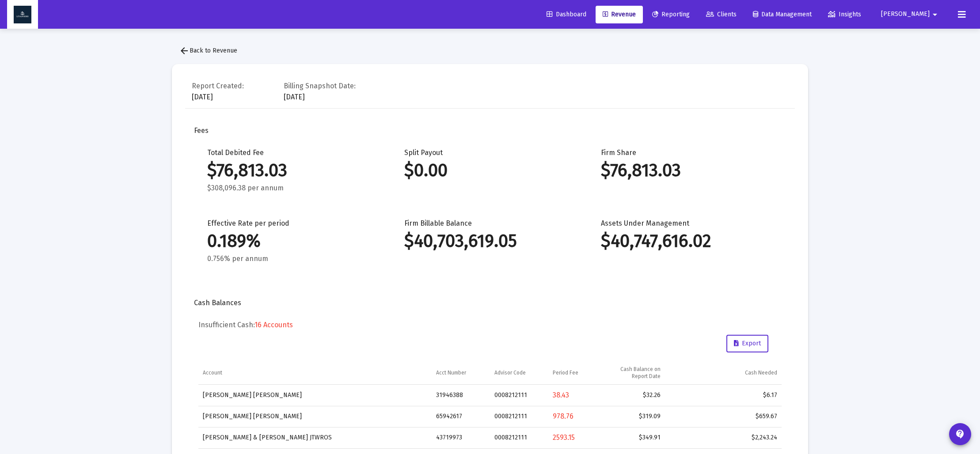 Image resolution: width=980 pixels, height=454 pixels. Describe the element at coordinates (747, 344) in the screenshot. I see `span: Export` at that location.